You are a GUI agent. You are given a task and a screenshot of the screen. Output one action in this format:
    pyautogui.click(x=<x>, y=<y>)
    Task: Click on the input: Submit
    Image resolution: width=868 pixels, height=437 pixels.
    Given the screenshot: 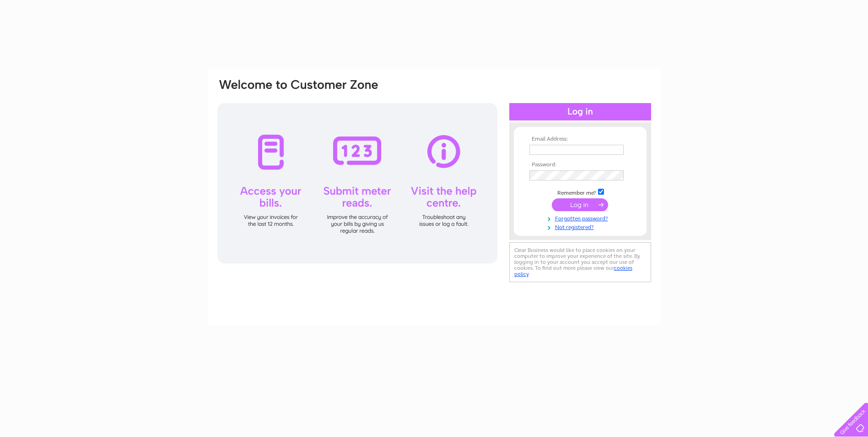 What is the action you would take?
    pyautogui.click(x=580, y=205)
    